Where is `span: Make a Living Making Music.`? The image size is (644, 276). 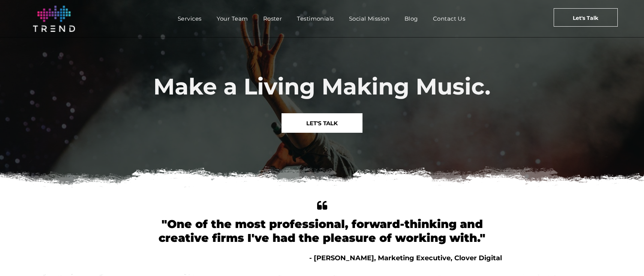 span: Make a Living Making Music. is located at coordinates (322, 86).